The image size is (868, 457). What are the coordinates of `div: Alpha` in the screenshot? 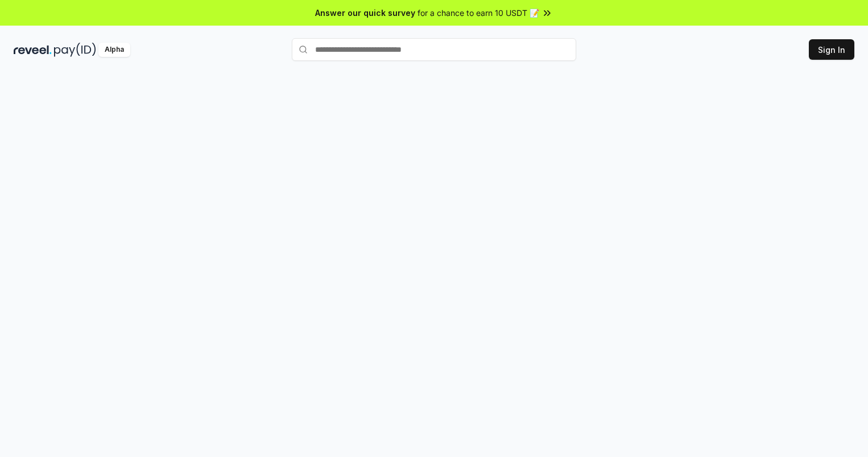 It's located at (114, 49).